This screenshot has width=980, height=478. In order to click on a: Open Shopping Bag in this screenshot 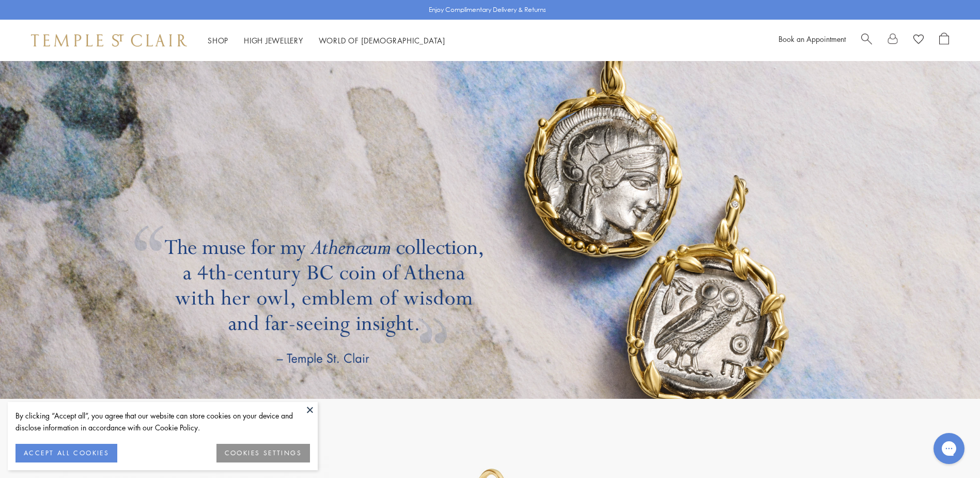, I will do `click(944, 40)`.